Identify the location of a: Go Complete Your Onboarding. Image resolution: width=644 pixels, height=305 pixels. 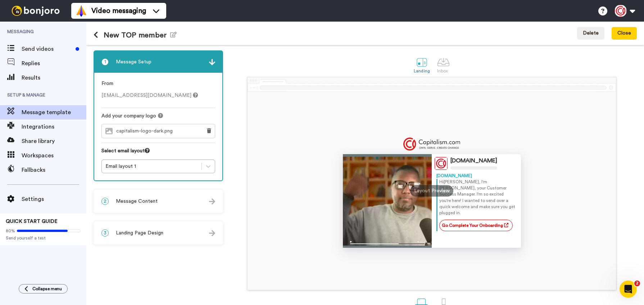
(476, 226).